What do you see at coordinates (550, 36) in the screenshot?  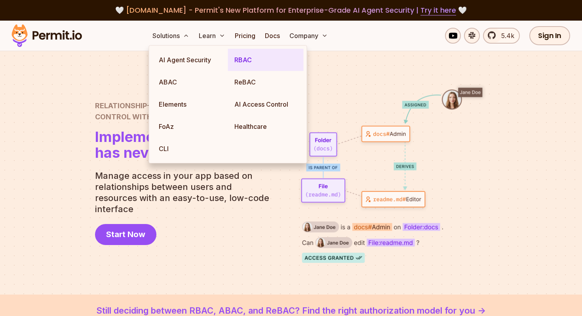 I see `a: Sign In` at bounding box center [550, 36].